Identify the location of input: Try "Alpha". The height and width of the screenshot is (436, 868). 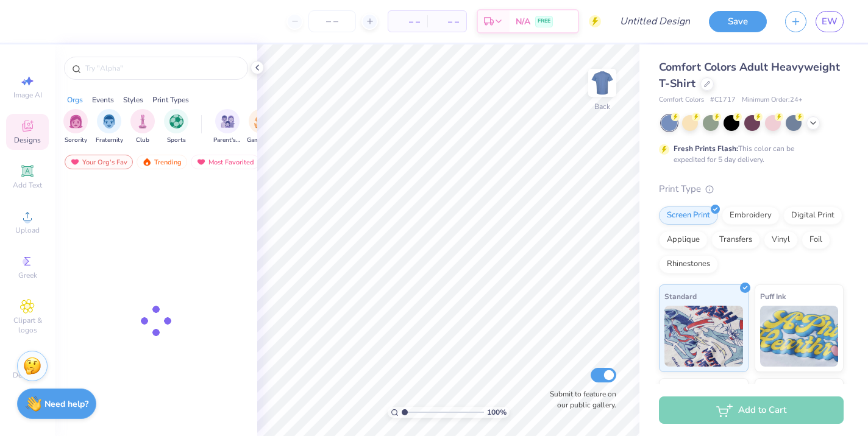
(162, 69).